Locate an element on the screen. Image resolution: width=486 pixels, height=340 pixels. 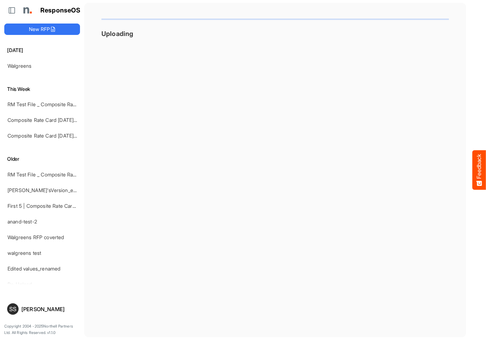
img: Northell is located at coordinates (27, 10).